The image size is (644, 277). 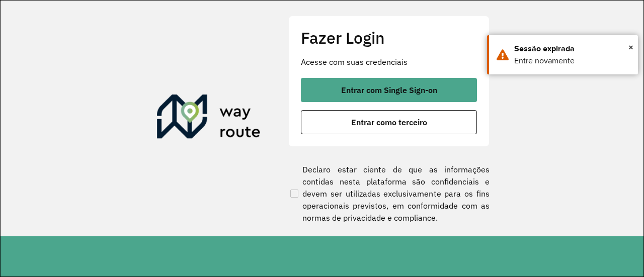 I want to click on span: Entrar com Single Sign-on, so click(x=389, y=90).